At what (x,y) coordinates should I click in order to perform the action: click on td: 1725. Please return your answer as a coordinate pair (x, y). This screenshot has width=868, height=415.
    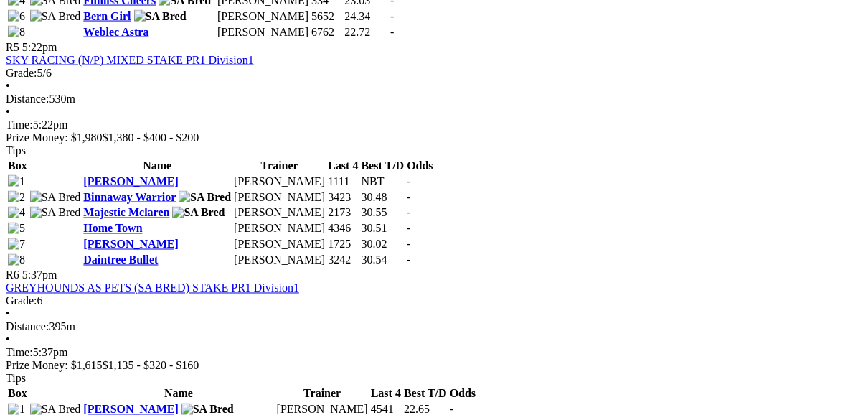
    Looking at the image, I should click on (343, 245).